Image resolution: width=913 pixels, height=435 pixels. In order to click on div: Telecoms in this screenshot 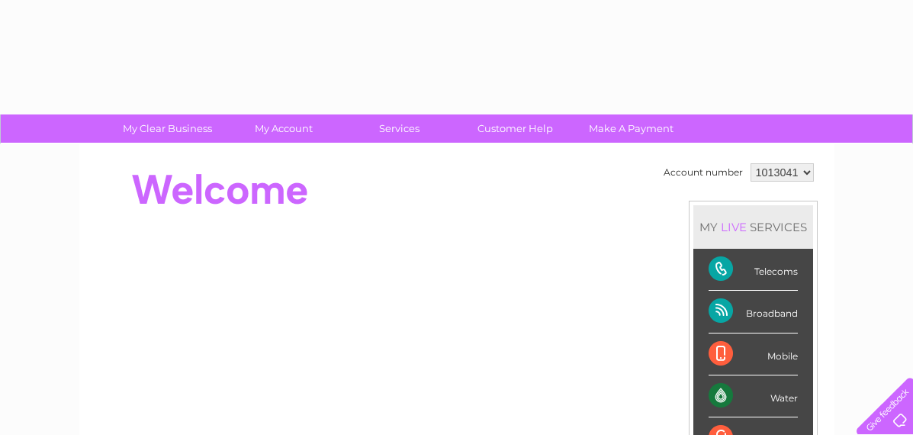, I will do `click(753, 269)`.